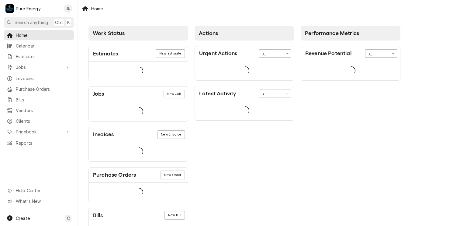  What do you see at coordinates (43, 110) in the screenshot?
I see `span: Vendors` at bounding box center [43, 110].